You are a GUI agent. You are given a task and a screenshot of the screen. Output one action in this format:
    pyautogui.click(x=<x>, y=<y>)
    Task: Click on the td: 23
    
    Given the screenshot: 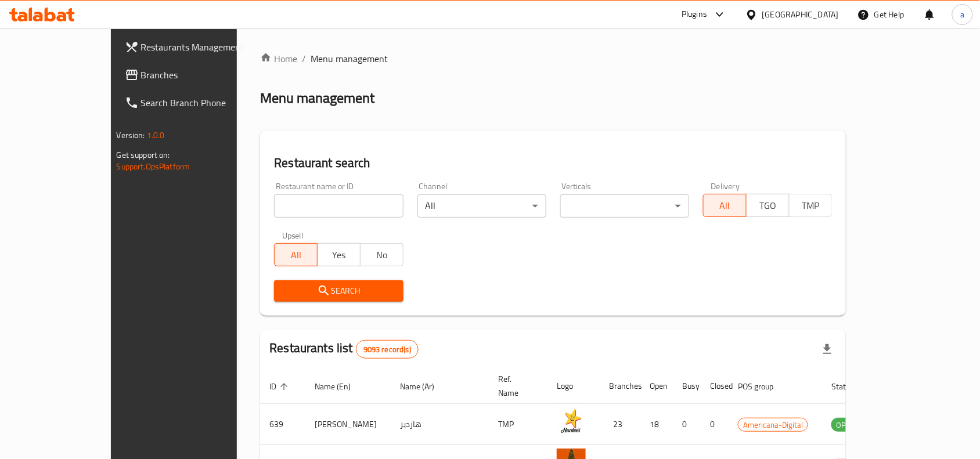 What is the action you would take?
    pyautogui.click(x=620, y=424)
    